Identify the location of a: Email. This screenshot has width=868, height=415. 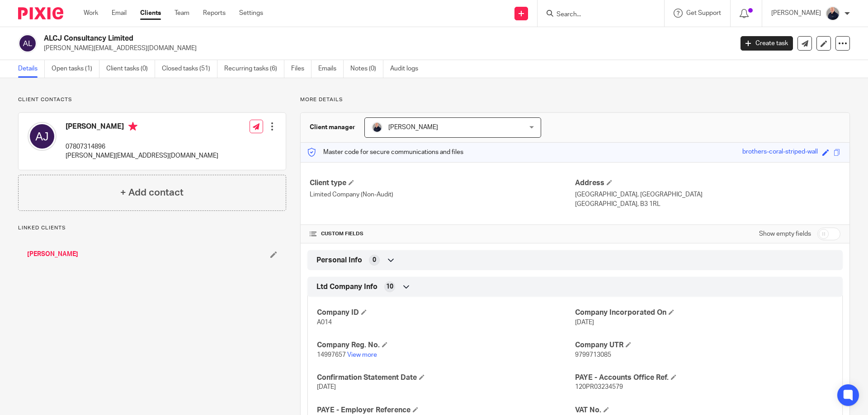
(119, 13).